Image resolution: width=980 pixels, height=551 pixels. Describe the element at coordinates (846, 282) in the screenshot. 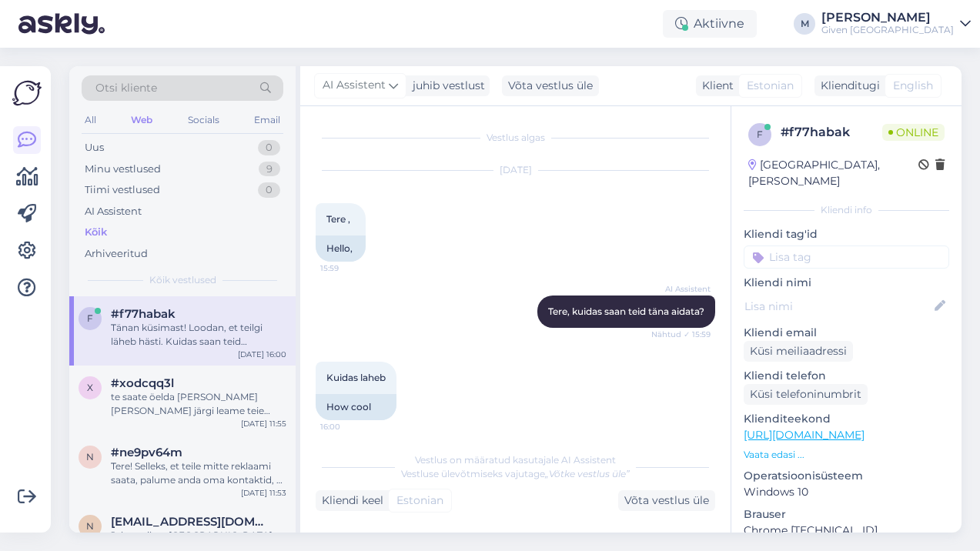

I see `p: Kliendi nimi` at that location.